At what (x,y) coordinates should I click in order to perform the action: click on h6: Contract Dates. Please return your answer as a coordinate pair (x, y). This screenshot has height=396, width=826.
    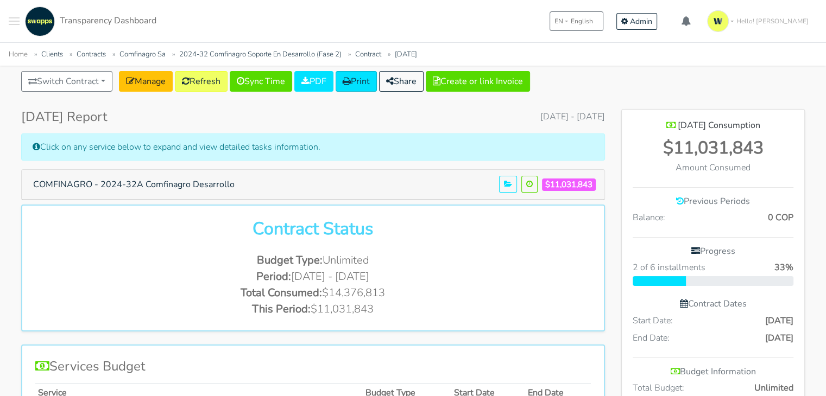
    Looking at the image, I should click on (713, 304).